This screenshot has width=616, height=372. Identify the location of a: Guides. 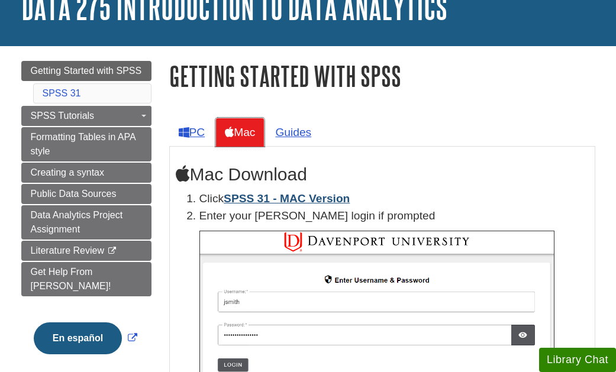
(293, 132).